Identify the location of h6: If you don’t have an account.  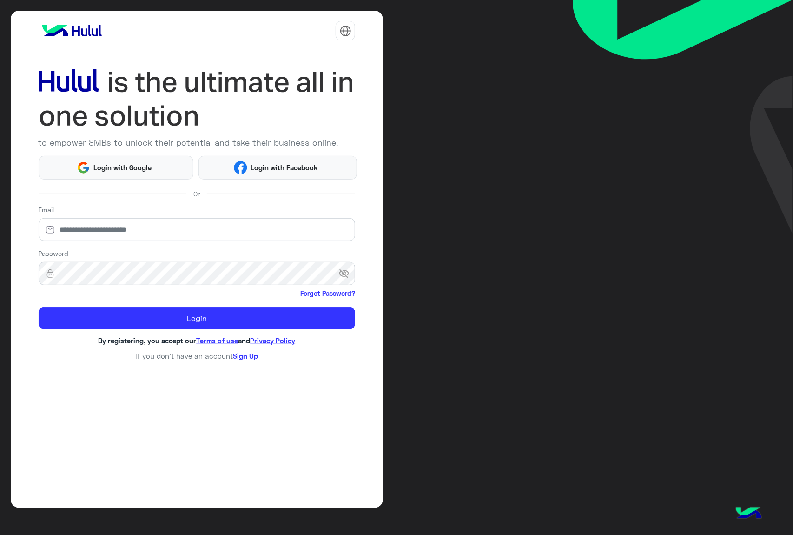
(197, 356).